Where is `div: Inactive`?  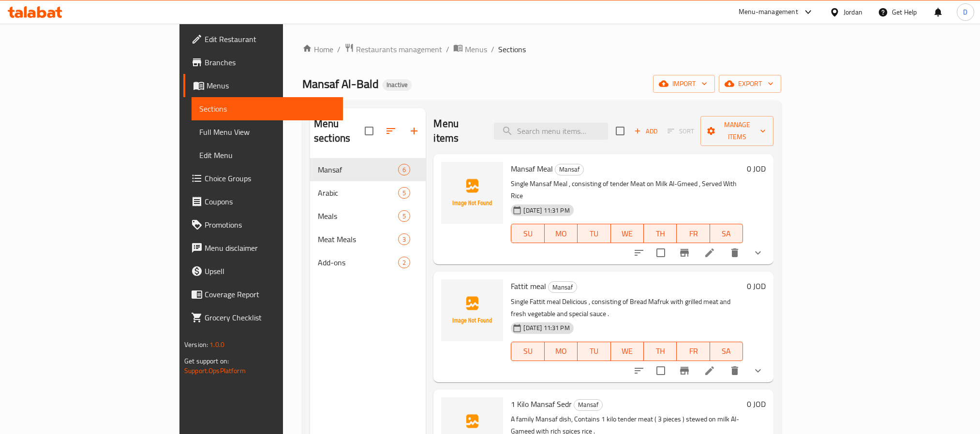 div: Inactive is located at coordinates (397, 85).